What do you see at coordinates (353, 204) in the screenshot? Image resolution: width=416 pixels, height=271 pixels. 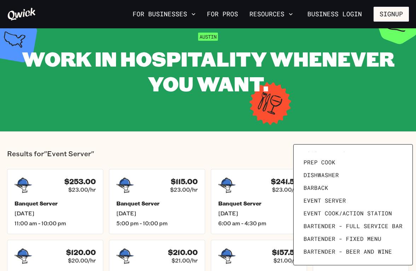 I see `ul: Filter by position` at bounding box center [353, 204].